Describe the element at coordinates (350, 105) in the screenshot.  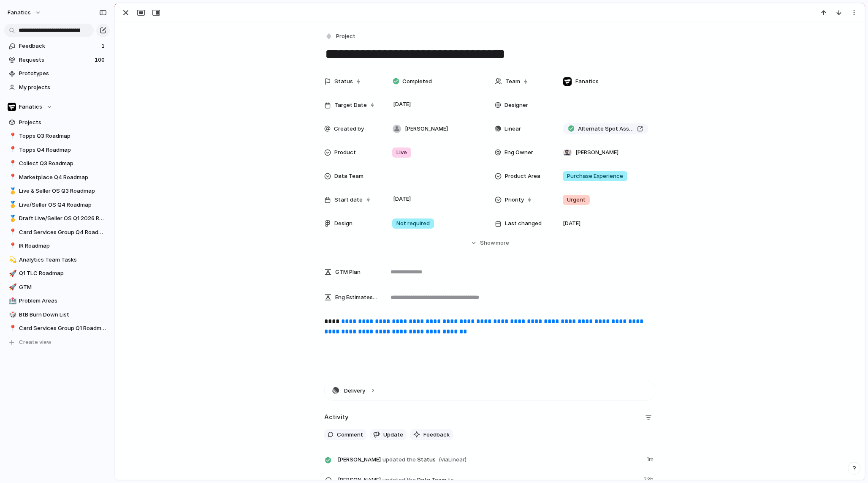
I see `span: Target Date` at that location.